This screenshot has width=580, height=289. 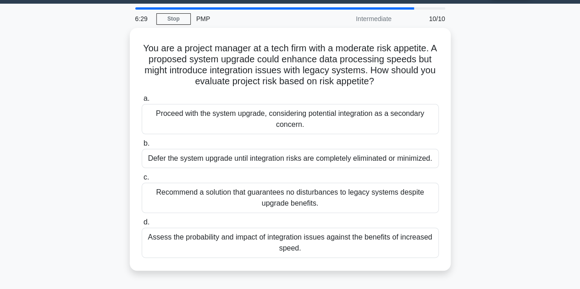 I want to click on span: a., so click(x=146, y=98).